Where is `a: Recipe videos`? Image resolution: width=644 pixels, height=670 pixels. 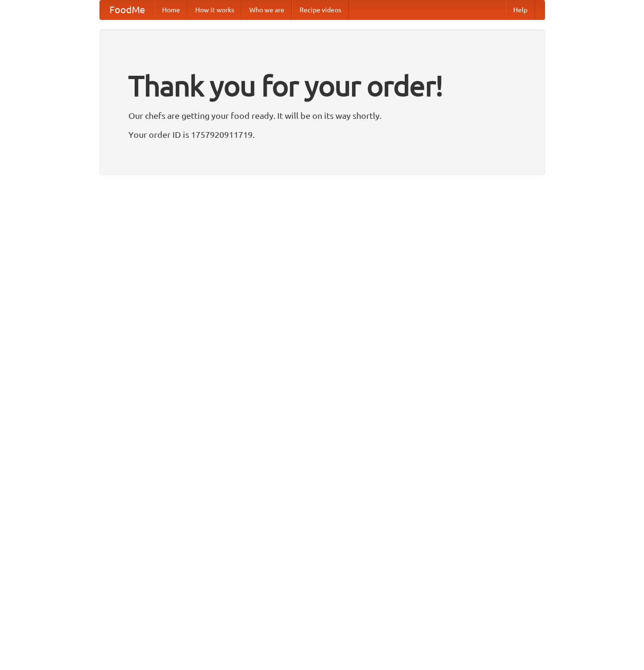
a: Recipe videos is located at coordinates (320, 10).